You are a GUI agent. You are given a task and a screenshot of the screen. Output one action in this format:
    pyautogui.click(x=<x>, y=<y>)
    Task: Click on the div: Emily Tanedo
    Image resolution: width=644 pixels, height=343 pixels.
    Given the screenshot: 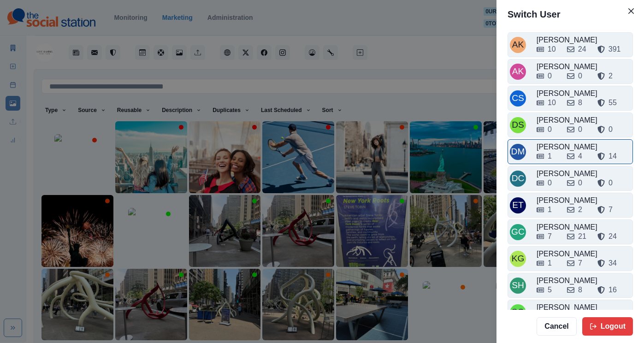 What is the action you would take?
    pyautogui.click(x=518, y=205)
    